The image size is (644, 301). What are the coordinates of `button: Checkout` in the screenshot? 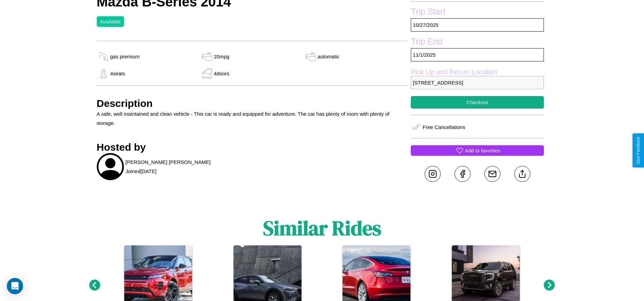 It's located at (477, 102).